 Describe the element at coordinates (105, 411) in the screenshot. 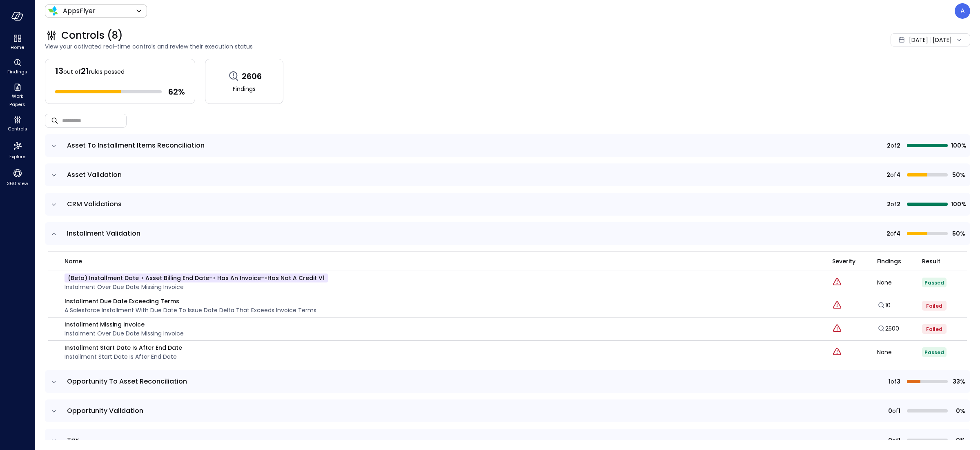

I see `span: Opportunity Validation` at that location.